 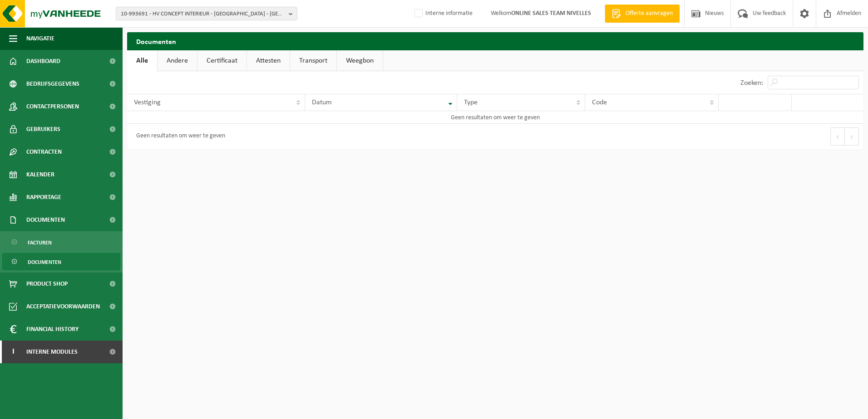 I want to click on span: Facturen, so click(x=39, y=243).